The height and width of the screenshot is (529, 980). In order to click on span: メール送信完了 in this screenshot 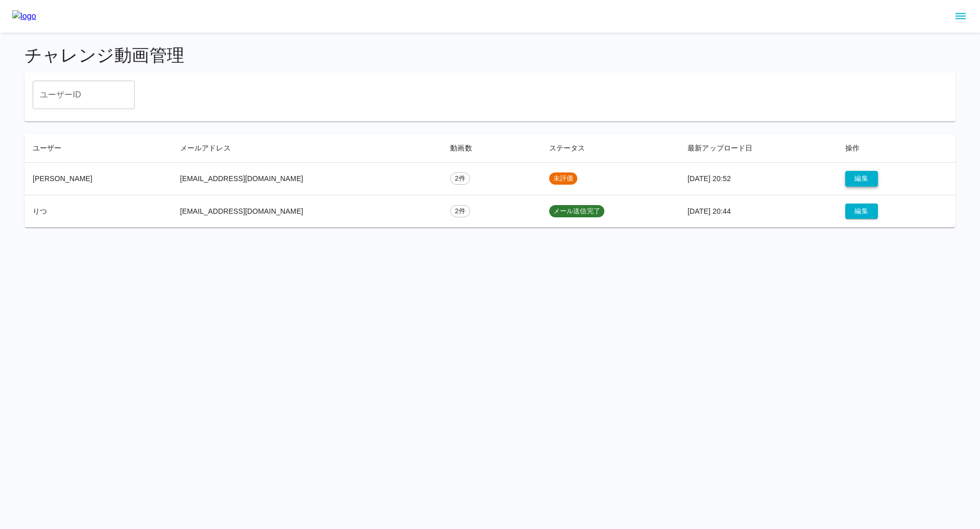, I will do `click(577, 211)`.